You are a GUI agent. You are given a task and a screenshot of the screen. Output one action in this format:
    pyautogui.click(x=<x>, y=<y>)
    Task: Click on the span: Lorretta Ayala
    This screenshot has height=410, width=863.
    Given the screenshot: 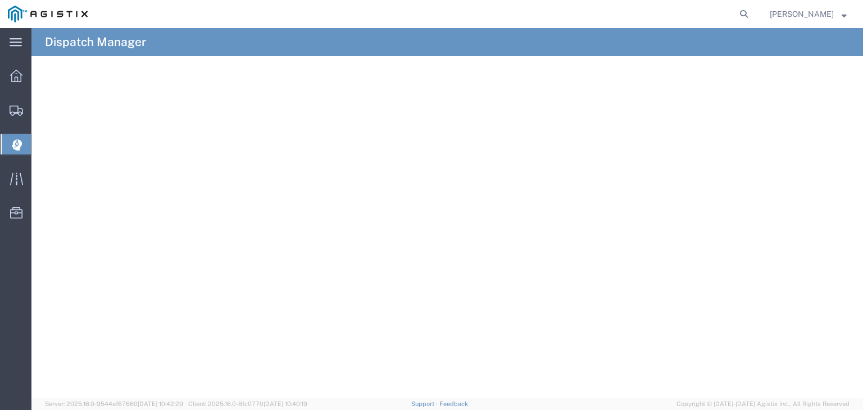 What is the action you would take?
    pyautogui.click(x=802, y=14)
    